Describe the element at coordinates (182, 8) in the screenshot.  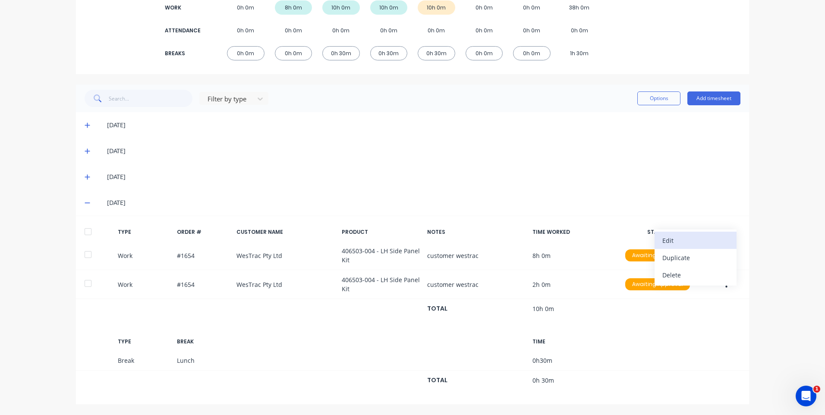
I see `div: WORK` at that location.